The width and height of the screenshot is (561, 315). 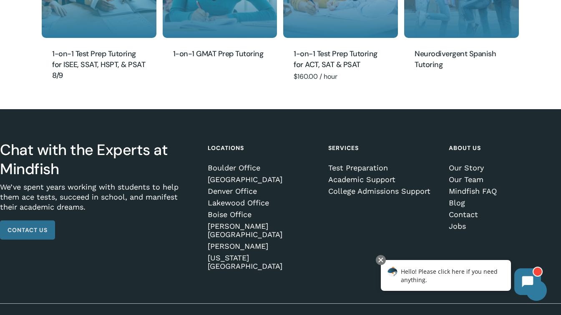 What do you see at coordinates (77, 22) in the screenshot?
I see `span: Hello! Please click here if you need anything.` at bounding box center [77, 22].